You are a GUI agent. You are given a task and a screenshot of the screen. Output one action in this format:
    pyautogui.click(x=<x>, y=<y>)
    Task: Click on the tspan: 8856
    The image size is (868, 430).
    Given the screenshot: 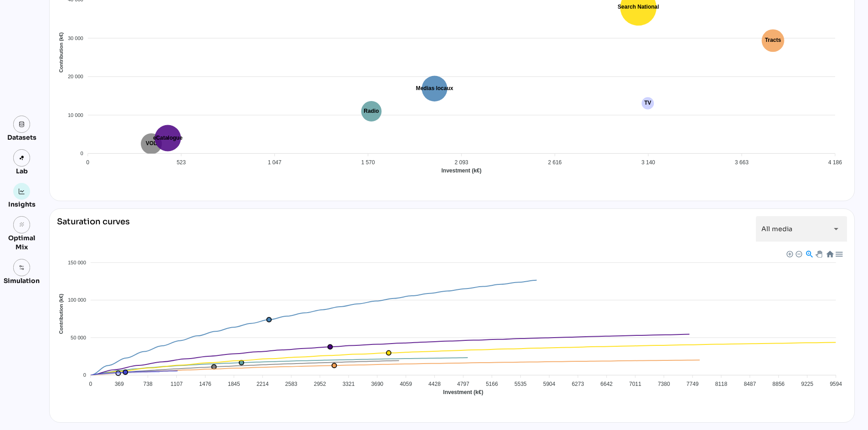 What is the action you would take?
    pyautogui.click(x=778, y=384)
    